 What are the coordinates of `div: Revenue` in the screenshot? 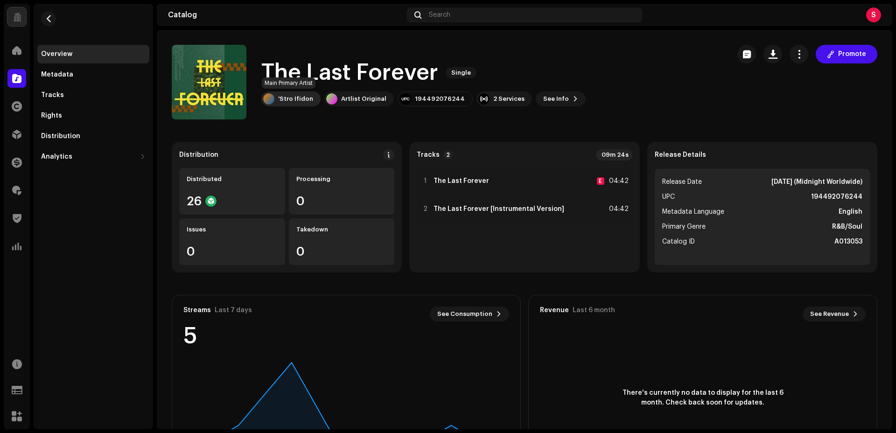 It's located at (554, 310).